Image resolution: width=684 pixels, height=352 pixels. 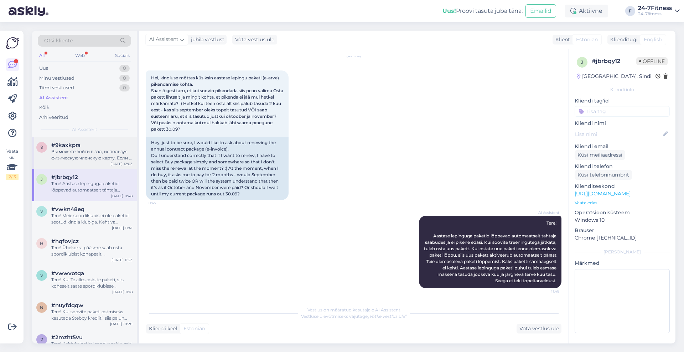 I want to click on p: Kliendi nimi, so click(x=622, y=123).